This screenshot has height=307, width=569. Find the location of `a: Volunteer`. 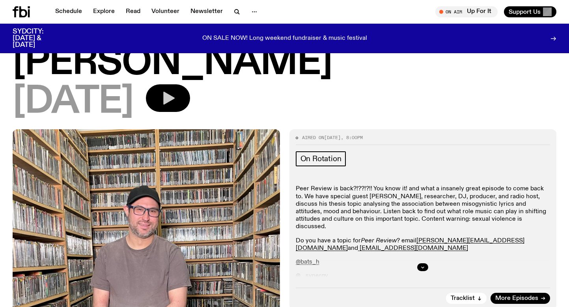

a: Volunteer is located at coordinates (165, 12).